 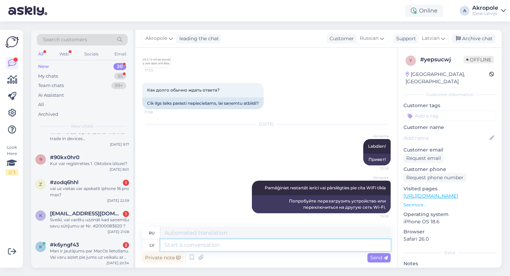 What do you see at coordinates (449, 253) in the screenshot?
I see `div: Extra` at bounding box center [449, 253].